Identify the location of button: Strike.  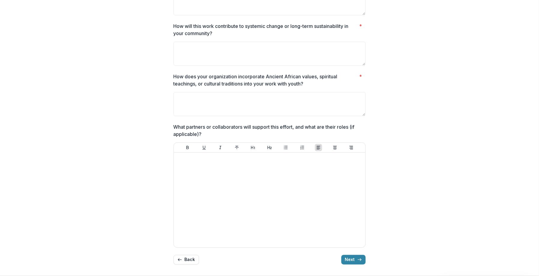
(237, 148).